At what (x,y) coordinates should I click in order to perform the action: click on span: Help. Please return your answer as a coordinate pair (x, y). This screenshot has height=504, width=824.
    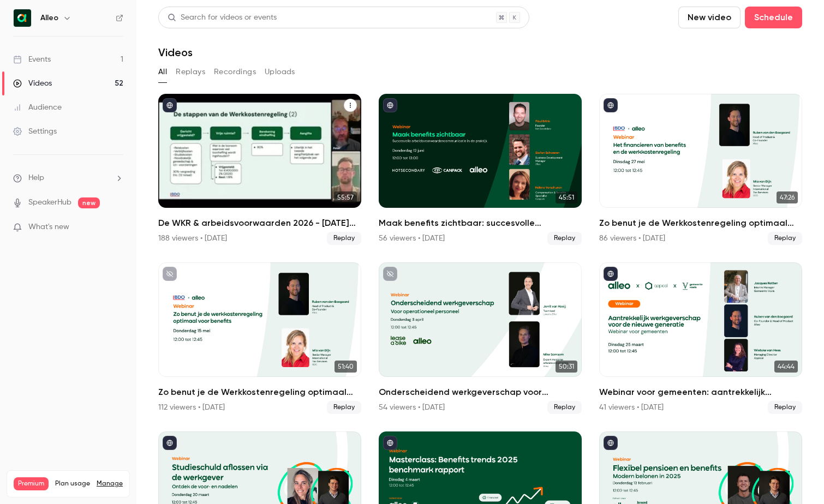
    Looking at the image, I should click on (36, 178).